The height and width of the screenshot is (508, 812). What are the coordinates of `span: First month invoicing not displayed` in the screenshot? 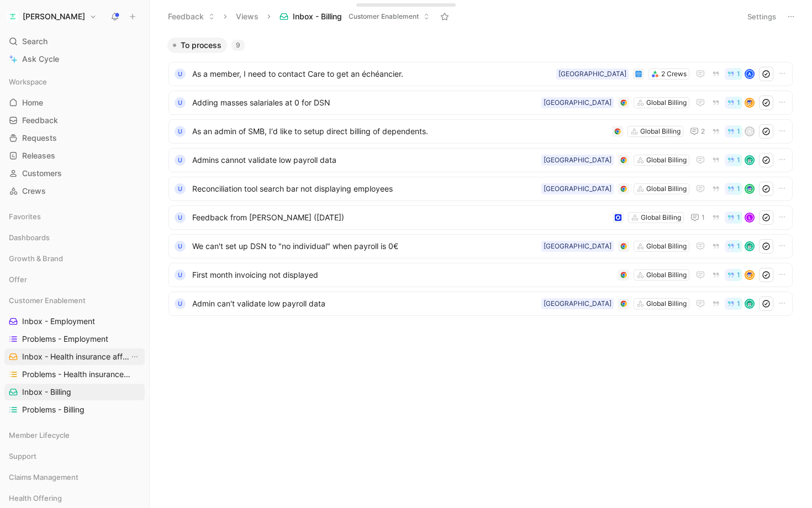 It's located at (403, 275).